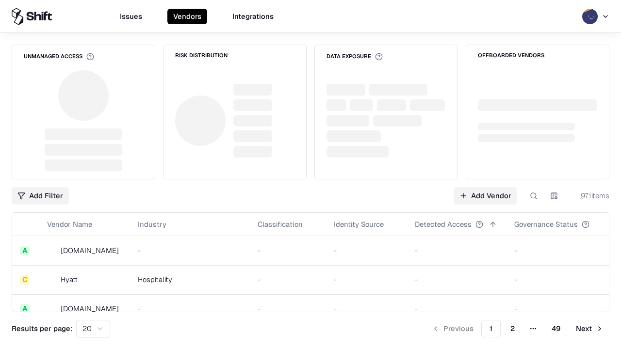 This screenshot has width=621, height=349. What do you see at coordinates (358, 224) in the screenshot?
I see `div: Identity Source` at bounding box center [358, 224].